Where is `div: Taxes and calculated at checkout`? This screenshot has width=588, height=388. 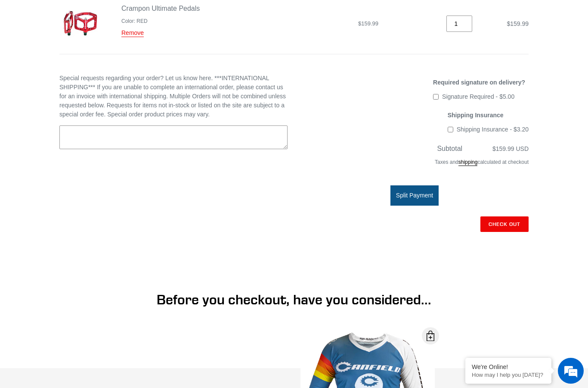 div: Taxes and calculated at checkout is located at coordinates (415, 164).